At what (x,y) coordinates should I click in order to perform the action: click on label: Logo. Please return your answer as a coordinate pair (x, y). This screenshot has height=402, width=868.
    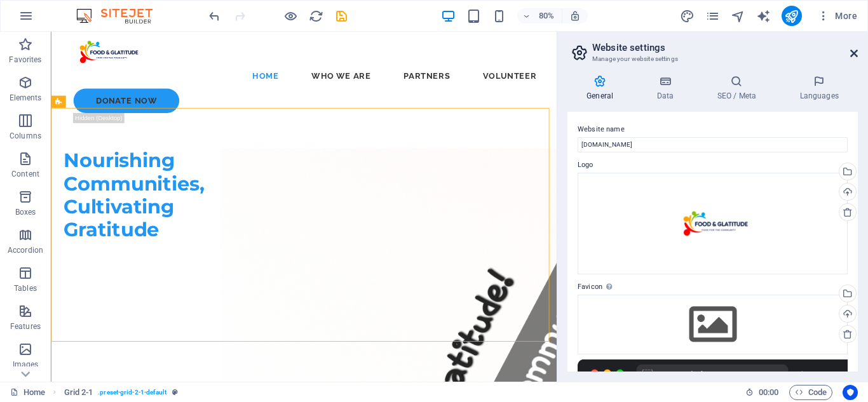
    Looking at the image, I should click on (713, 165).